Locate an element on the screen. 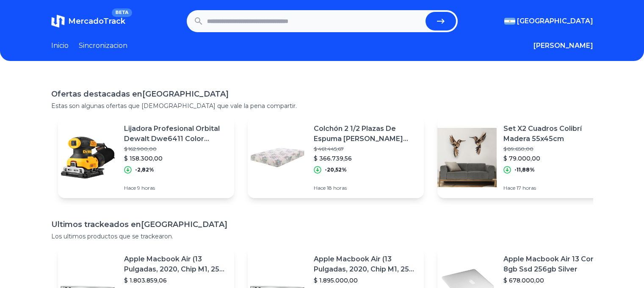 The image size is (644, 288). a: MercadoTrackBETA is located at coordinates (88, 21).